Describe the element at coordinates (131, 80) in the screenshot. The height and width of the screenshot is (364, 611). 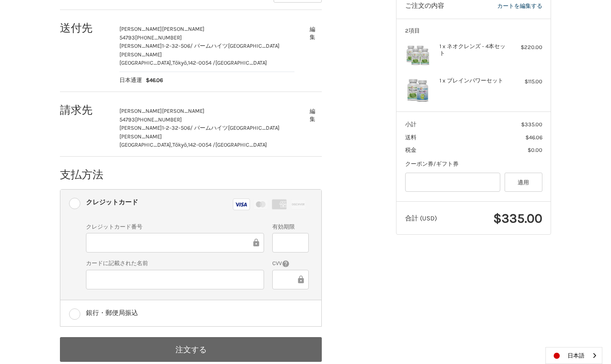
I see `span: 日本通運` at that location.